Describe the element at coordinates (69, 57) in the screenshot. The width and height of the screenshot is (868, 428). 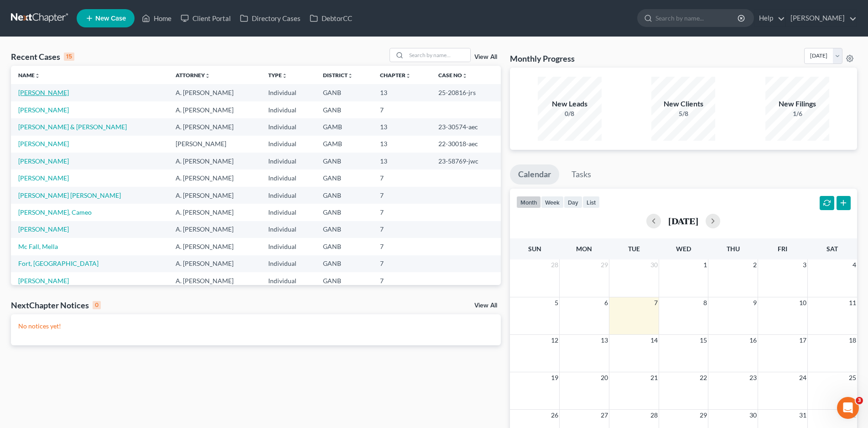
I see `div: 15` at that location.